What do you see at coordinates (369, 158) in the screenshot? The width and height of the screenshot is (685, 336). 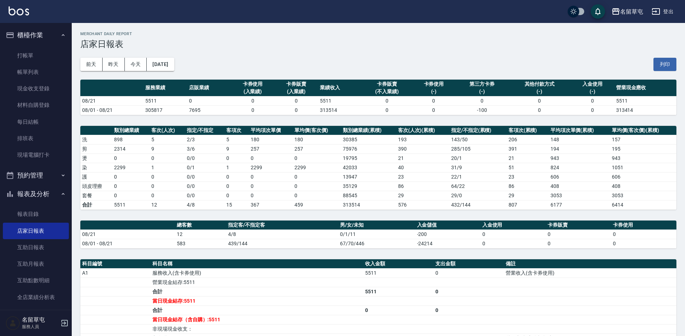 I see `td: 19795` at bounding box center [369, 158].